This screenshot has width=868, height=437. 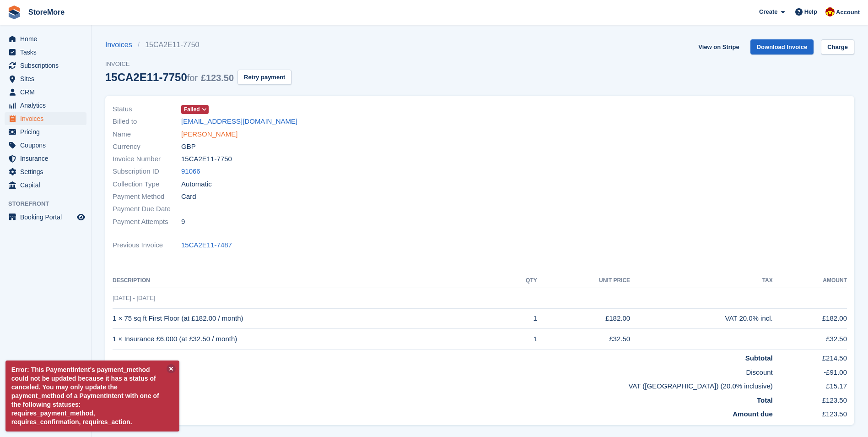 I want to click on span: Tasks, so click(x=47, y=52).